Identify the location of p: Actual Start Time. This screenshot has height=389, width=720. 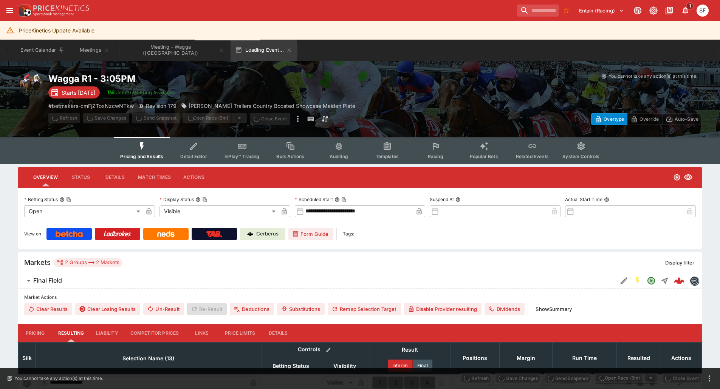
(583, 199).